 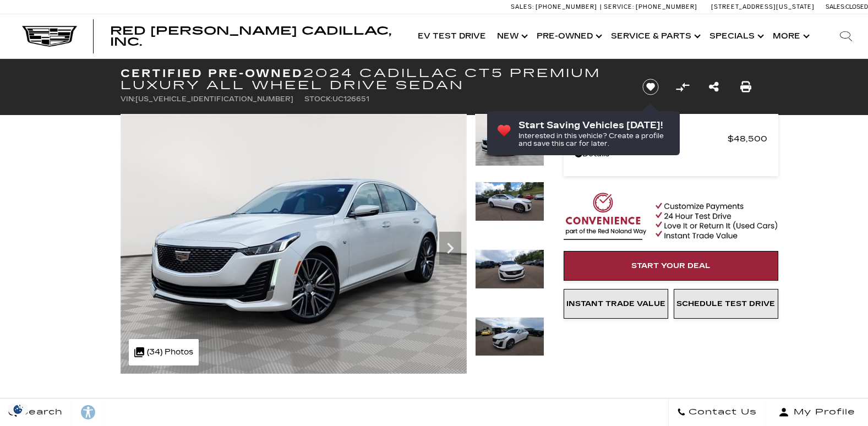 I want to click on button: Save vehicle, so click(x=650, y=87).